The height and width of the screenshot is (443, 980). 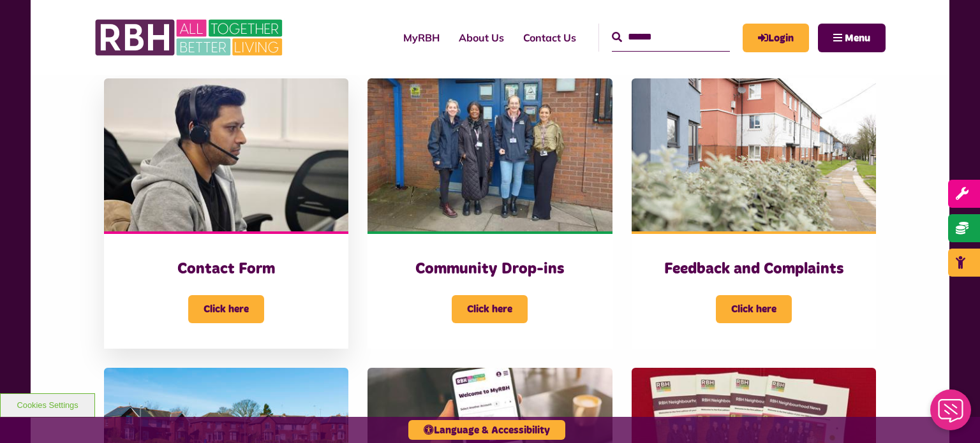 I want to click on h3: Feedback and Complaints, so click(x=753, y=269).